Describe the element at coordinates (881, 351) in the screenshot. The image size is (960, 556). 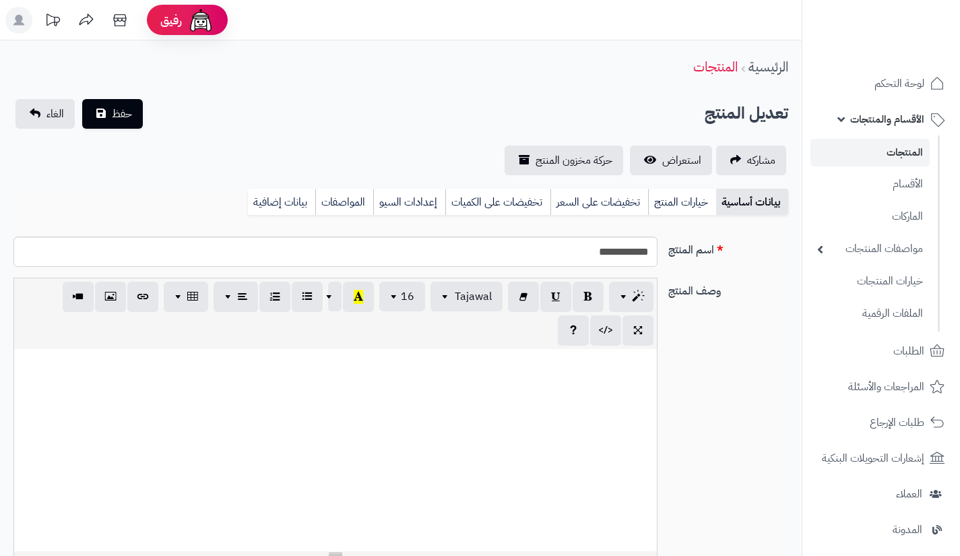
I see `a: الطلبات` at that location.